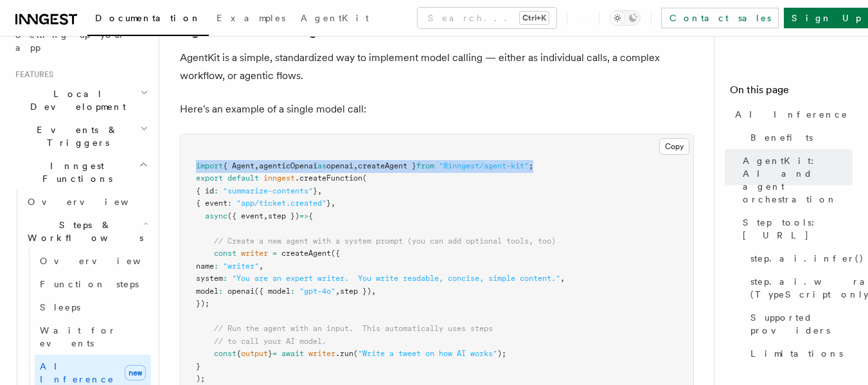 The width and height of the screenshot is (868, 385). I want to click on span: Examples, so click(251, 18).